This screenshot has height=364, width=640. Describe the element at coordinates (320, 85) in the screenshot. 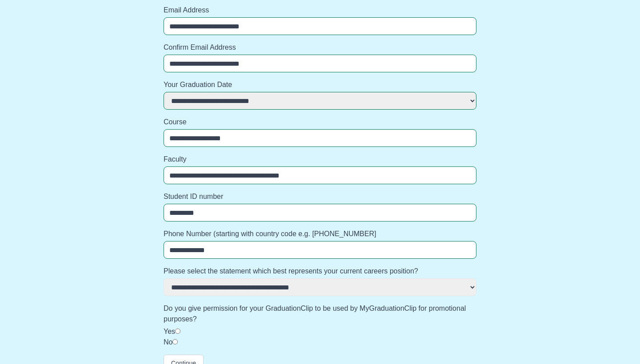

I see `label: Your Graduation Date` at that location.